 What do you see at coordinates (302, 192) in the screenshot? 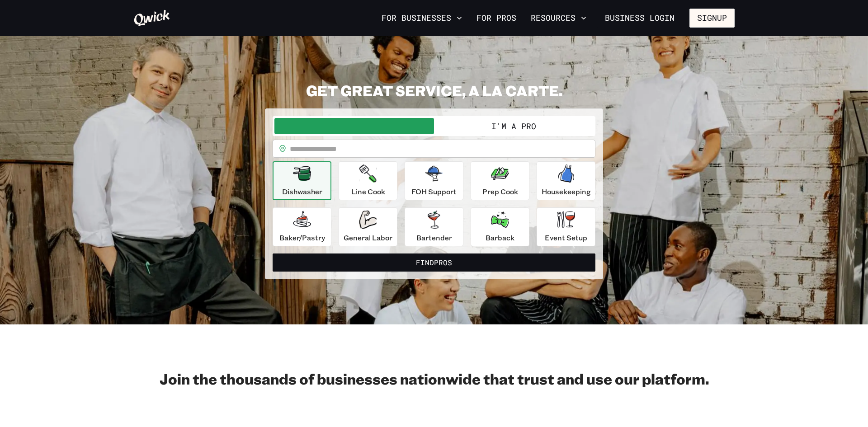
I see `p: Dishwasher` at bounding box center [302, 192].